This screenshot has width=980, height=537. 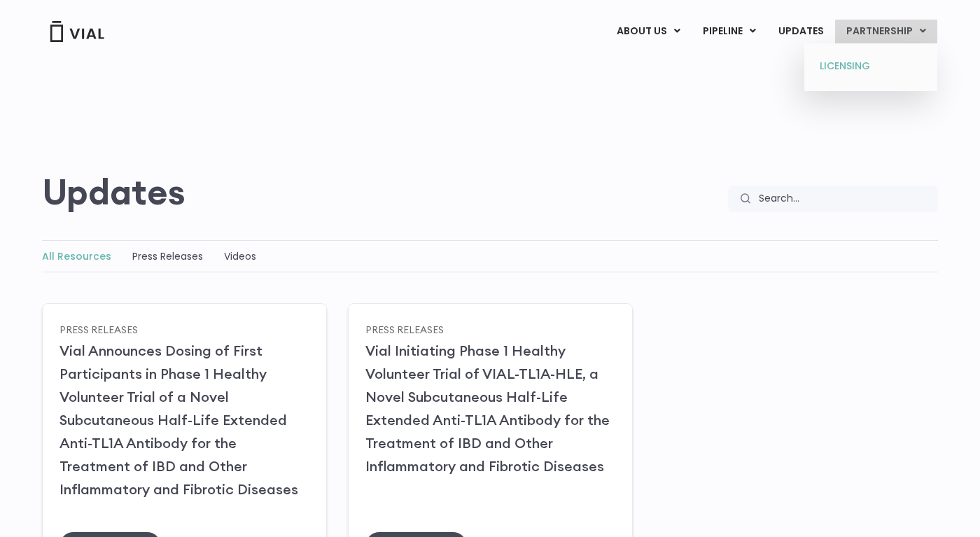 What do you see at coordinates (487, 409) in the screenshot?
I see `a: Vial Initiating Phase 1 Healthy Volunteer Trial of VIAL-TL1A-HLE, a Novel Subcutaneous Half-Life ...` at bounding box center [487, 409].